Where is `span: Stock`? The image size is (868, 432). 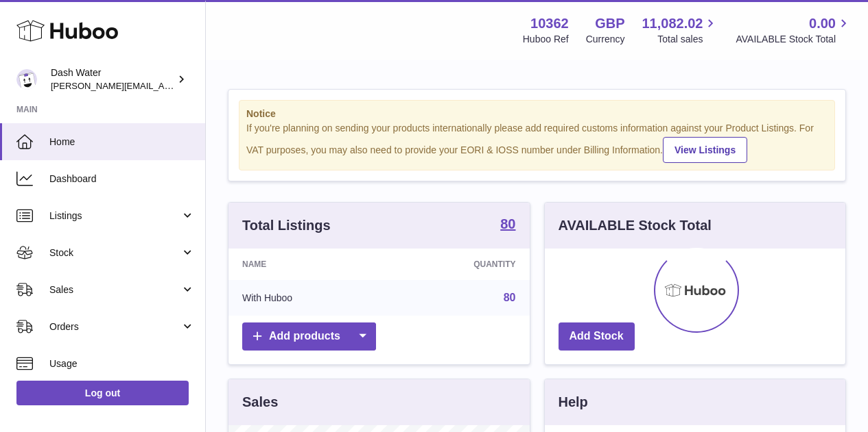 span: Stock is located at coordinates (115, 253).